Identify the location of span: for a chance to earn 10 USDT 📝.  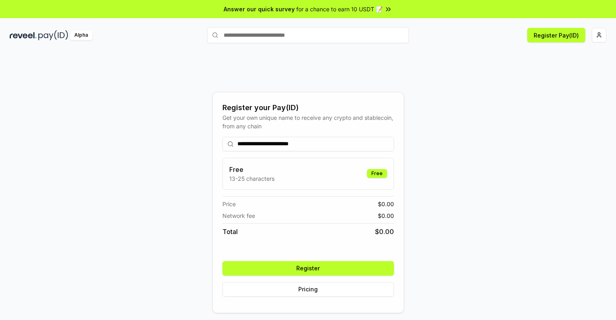
(339, 9).